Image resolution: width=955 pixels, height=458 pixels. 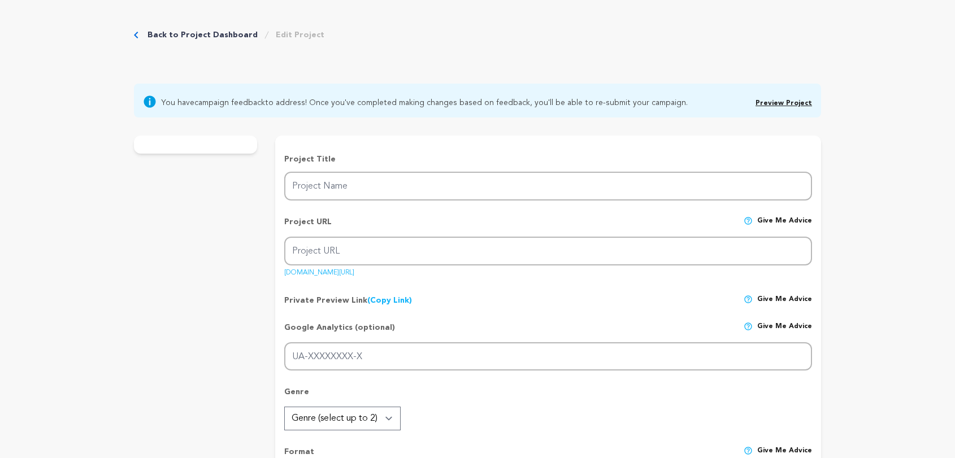 I want to click on p: Genre, so click(x=548, y=397).